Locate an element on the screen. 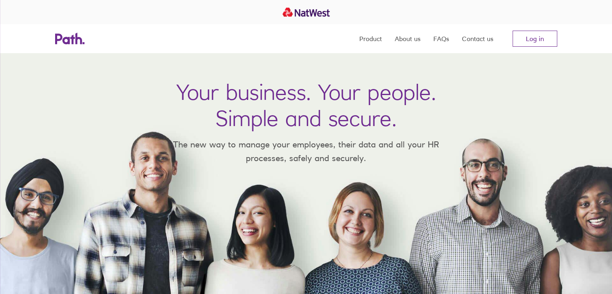 Image resolution: width=612 pixels, height=294 pixels. h1: Your business. Your people. Simple and secure. is located at coordinates (306, 105).